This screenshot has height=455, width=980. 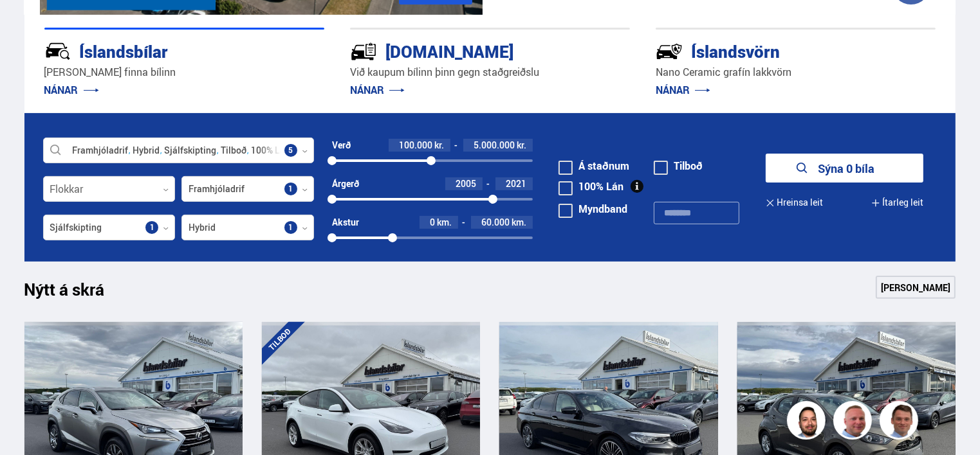 What do you see at coordinates (592, 209) in the screenshot?
I see `label: Myndband` at bounding box center [592, 209].